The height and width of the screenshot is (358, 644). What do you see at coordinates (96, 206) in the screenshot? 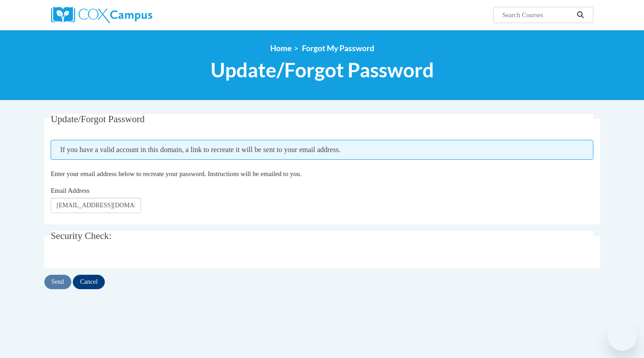
I see `input: Email` at bounding box center [96, 206].